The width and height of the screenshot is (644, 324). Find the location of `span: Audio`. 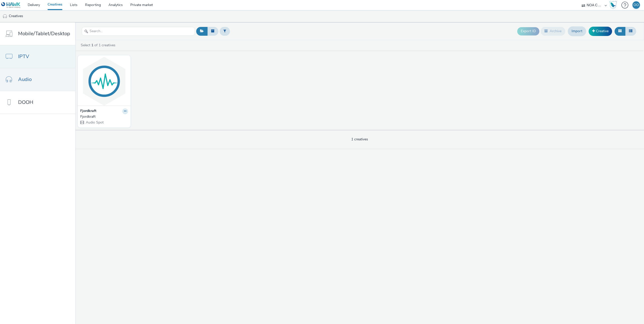

span: Audio is located at coordinates (25, 79).